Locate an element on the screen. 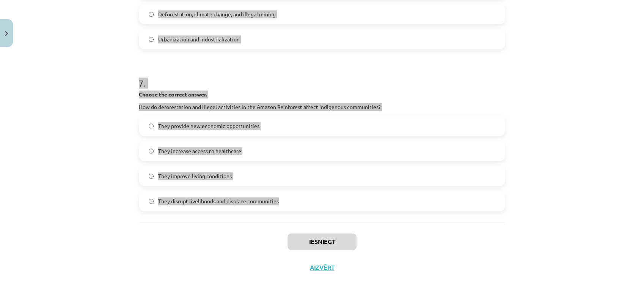 The width and height of the screenshot is (644, 299). span: They increase access to healthcare is located at coordinates (199, 151).